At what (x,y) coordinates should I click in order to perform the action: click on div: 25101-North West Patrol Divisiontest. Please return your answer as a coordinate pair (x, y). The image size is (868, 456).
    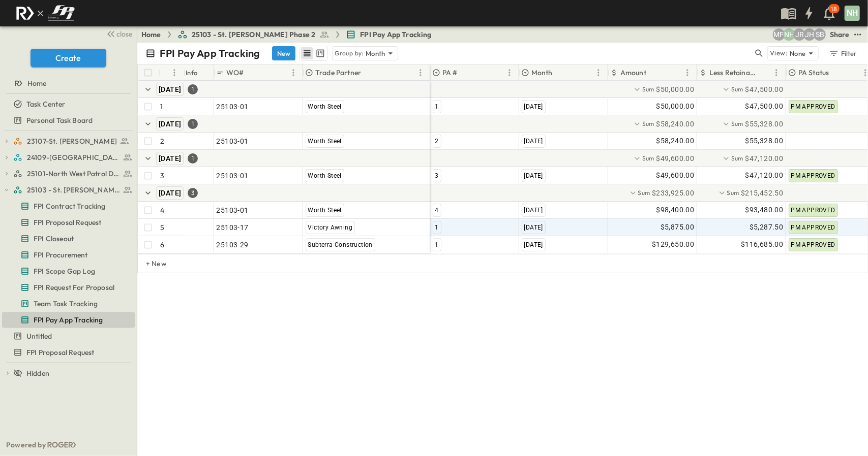
    Looking at the image, I should click on (68, 174).